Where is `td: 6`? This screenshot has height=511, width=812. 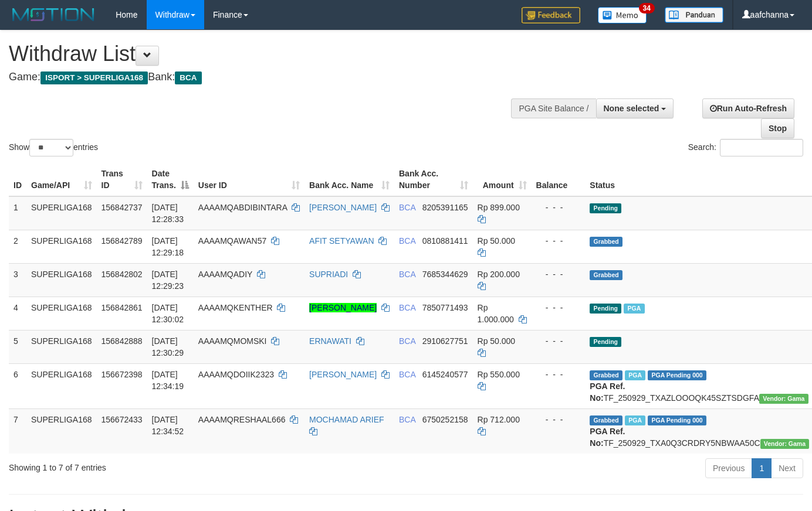 td: 6 is located at coordinates (17, 386).